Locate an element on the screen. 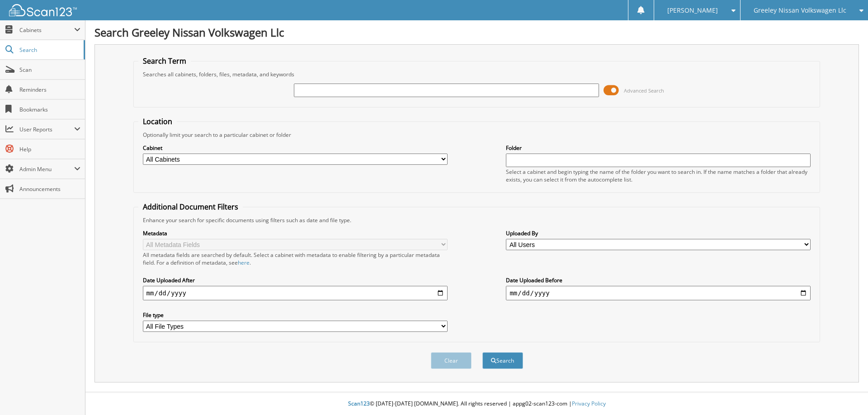 Image resolution: width=868 pixels, height=415 pixels. a: here is located at coordinates (244, 263).